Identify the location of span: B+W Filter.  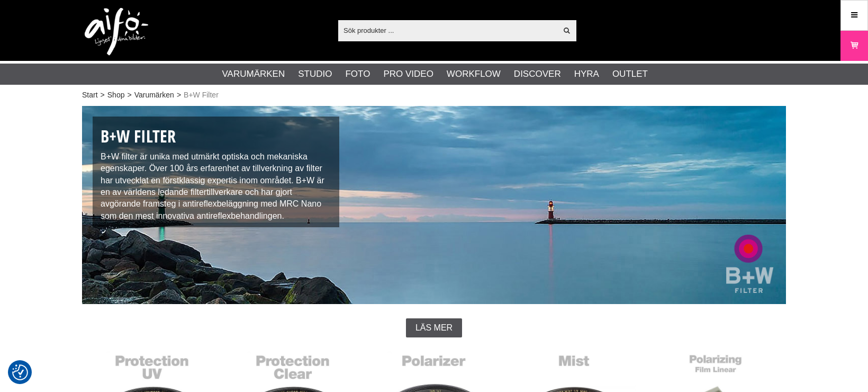
(202, 95).